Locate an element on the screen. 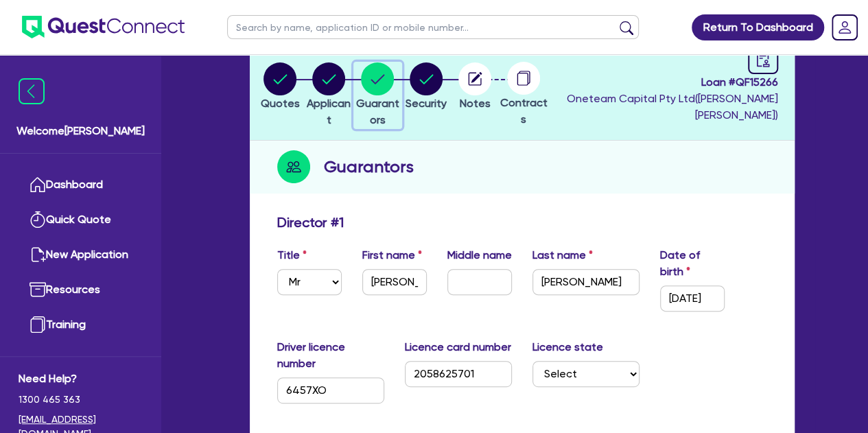  span: Applicant is located at coordinates (329, 111).